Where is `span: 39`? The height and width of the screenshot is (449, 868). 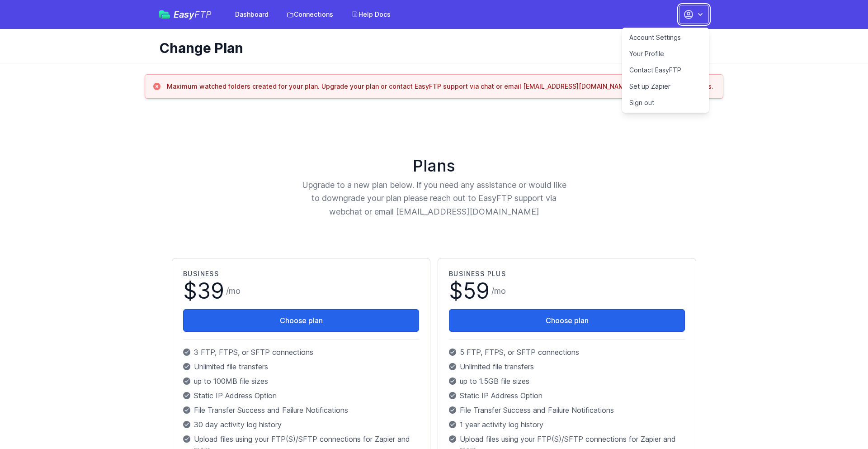
span: 39 is located at coordinates (211, 290).